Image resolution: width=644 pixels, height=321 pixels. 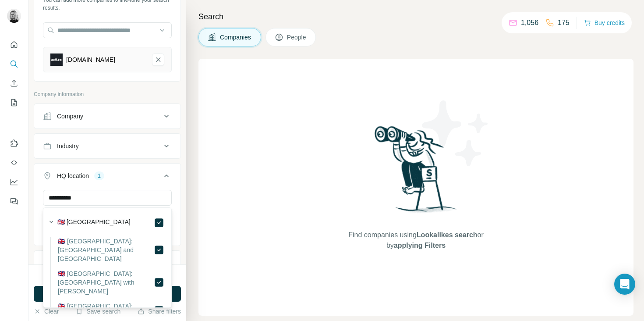 I want to click on button: Quick start, so click(x=14, y=45).